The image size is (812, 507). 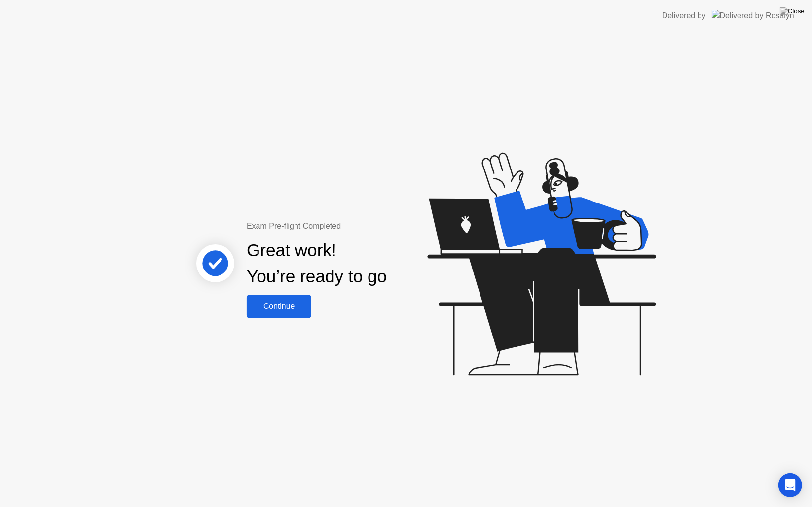 What do you see at coordinates (317, 263) in the screenshot?
I see `div: Great work! You’re ready to go` at bounding box center [317, 263].